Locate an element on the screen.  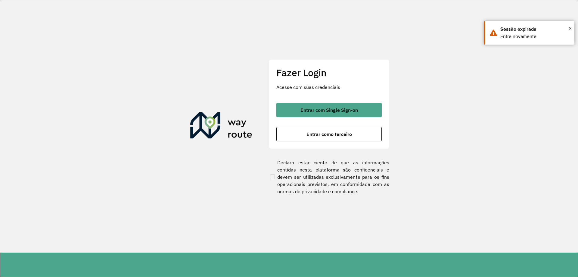
button: Close is located at coordinates (570, 28).